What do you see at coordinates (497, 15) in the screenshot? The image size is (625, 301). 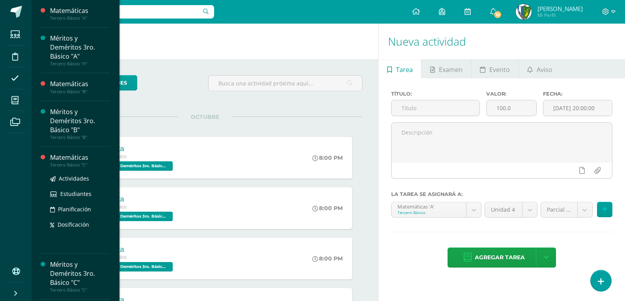 I see `span: 10` at bounding box center [497, 15].